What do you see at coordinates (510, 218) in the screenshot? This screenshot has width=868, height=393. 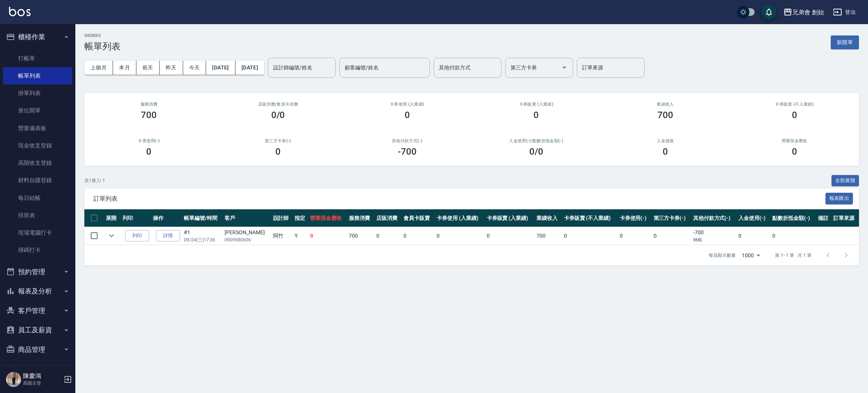 I see `th: 卡券販賣 (入業績)` at bounding box center [510, 218].